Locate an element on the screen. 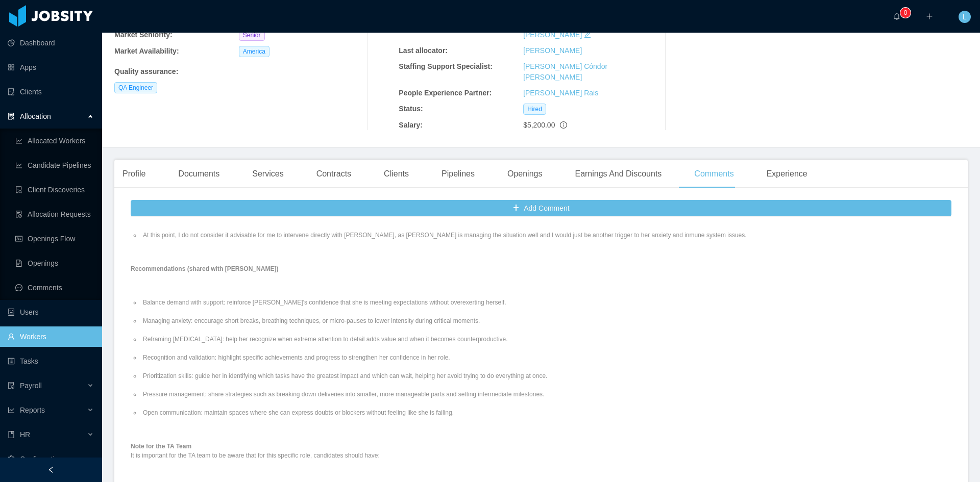 The image size is (980, 482). a: icon: file-doneAllocation Requests is located at coordinates (55, 214).